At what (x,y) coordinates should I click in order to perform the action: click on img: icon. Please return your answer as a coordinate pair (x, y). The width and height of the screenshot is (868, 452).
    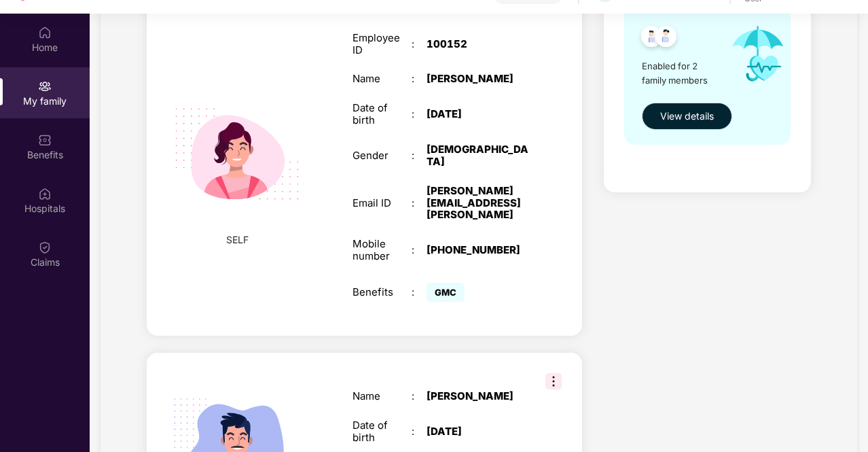
    Looking at the image, I should click on (758, 54).